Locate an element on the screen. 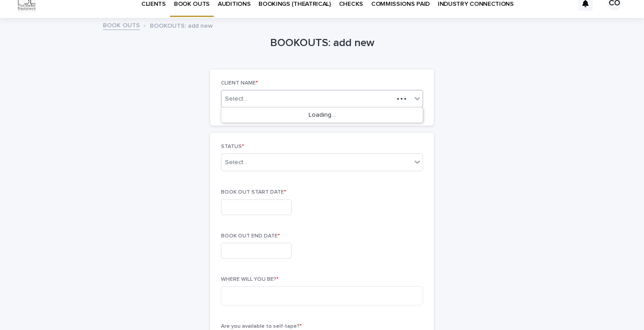  span: BOOK OUT END DATE is located at coordinates (251, 236).